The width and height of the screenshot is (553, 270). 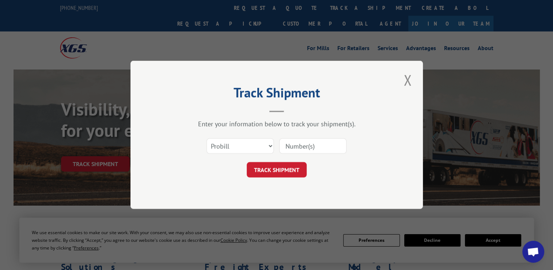 What do you see at coordinates (533, 251) in the screenshot?
I see `a: Open chat` at bounding box center [533, 251].